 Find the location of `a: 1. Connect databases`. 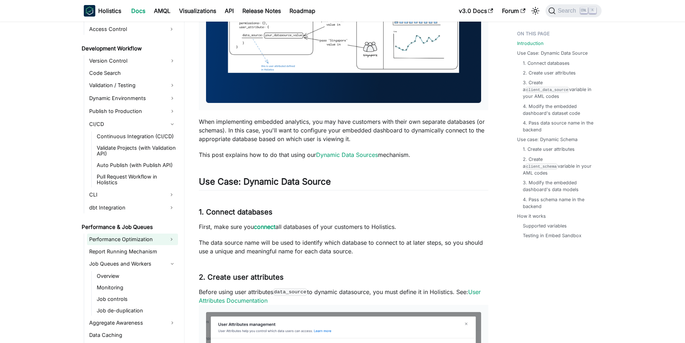

a: 1. Connect databases is located at coordinates (546, 63).